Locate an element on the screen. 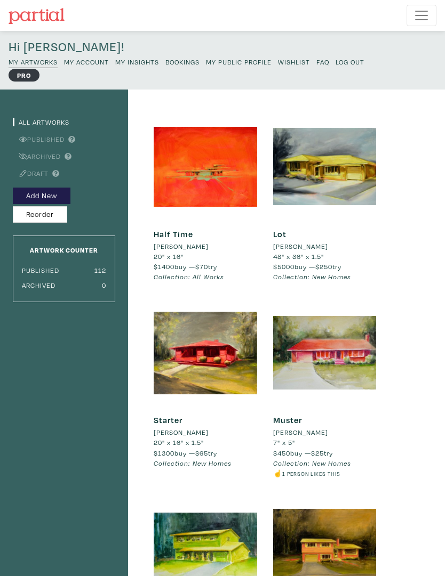  small: My Artworks is located at coordinates (33, 62).